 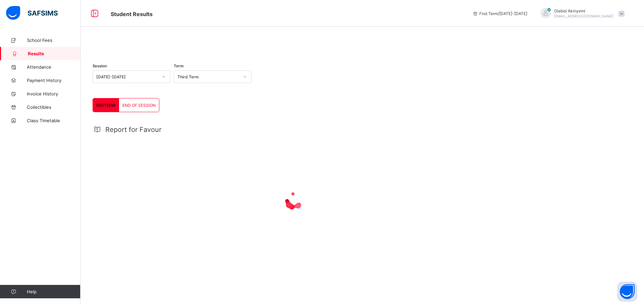 I want to click on span: Help, so click(x=54, y=292).